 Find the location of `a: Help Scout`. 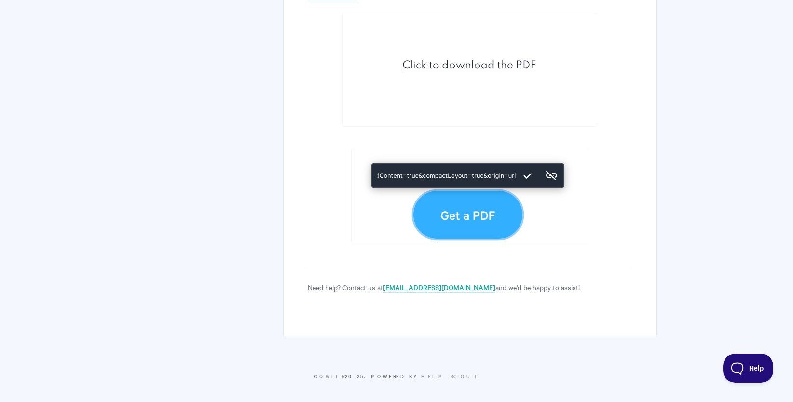

a: Help Scout is located at coordinates (450, 376).